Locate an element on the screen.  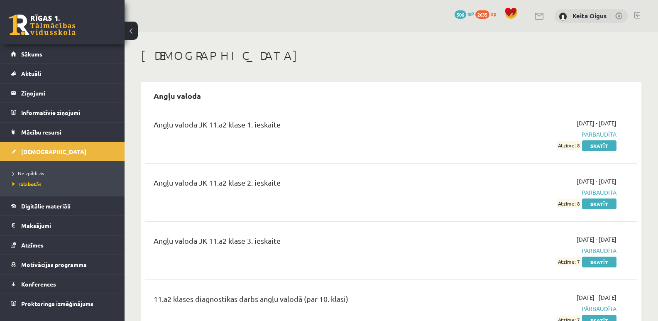
span: 506 is located at coordinates (460, 15).